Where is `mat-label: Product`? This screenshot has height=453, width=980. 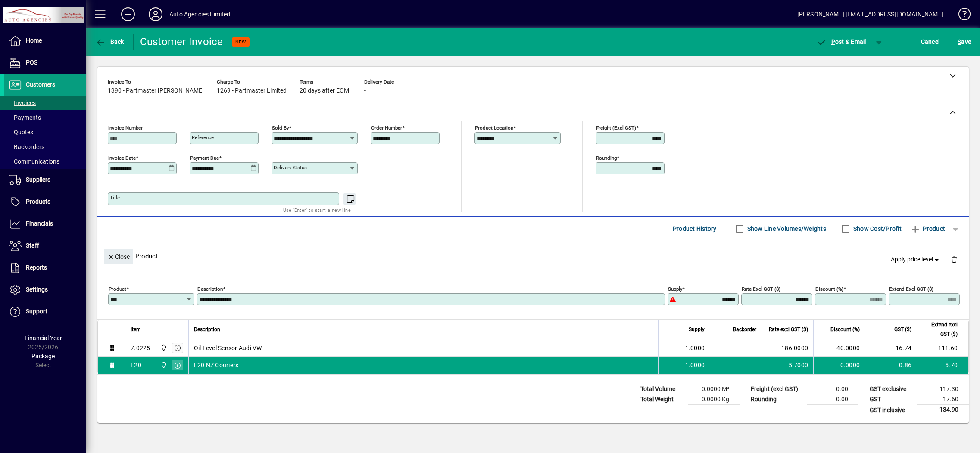 mat-label: Product is located at coordinates (117, 289).